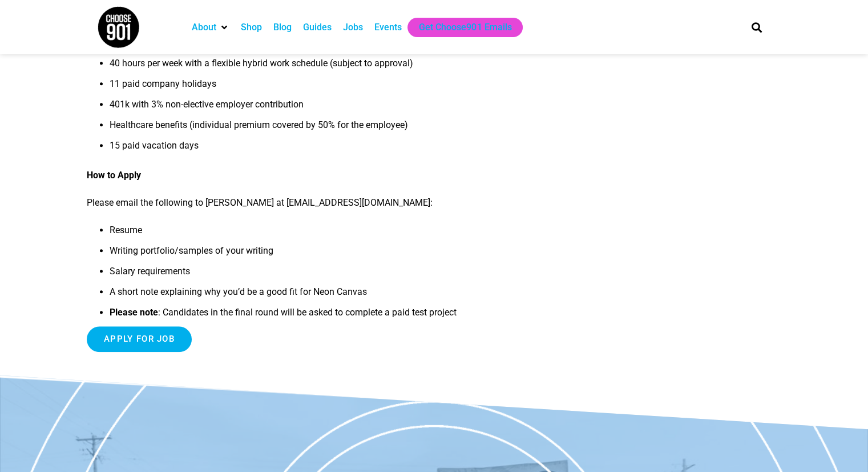 This screenshot has width=868, height=472. I want to click on li: 401k with 3% non-elective employer contribution, so click(334, 108).